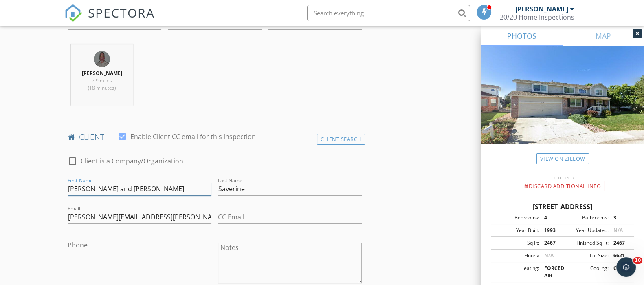 The width and height of the screenshot is (644, 285). Describe the element at coordinates (102, 88) in the screenshot. I see `span: (18 minutes)` at that location.